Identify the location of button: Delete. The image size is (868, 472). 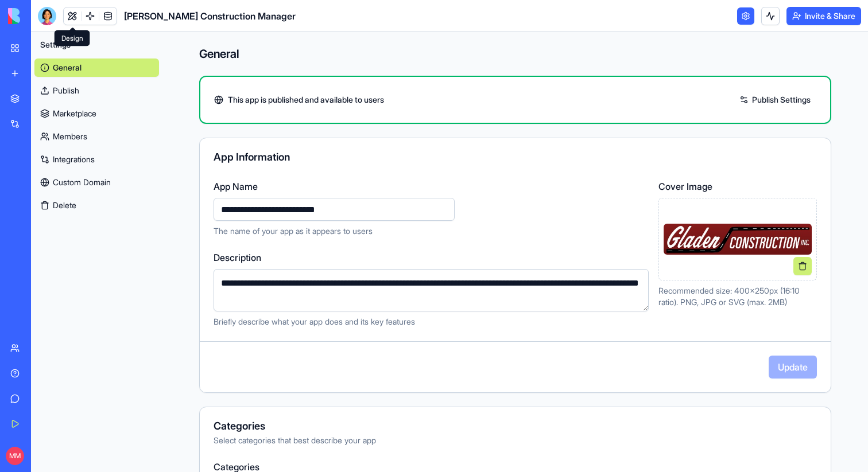
(97, 205).